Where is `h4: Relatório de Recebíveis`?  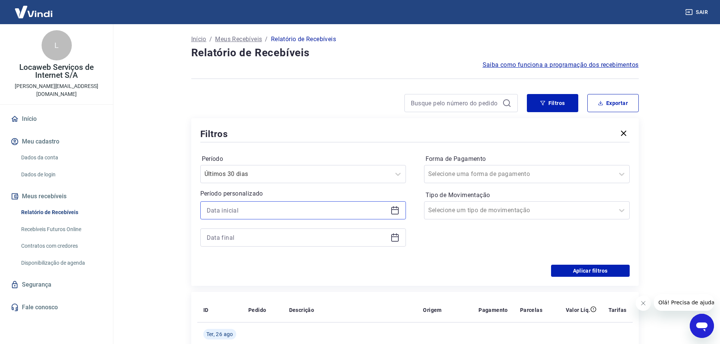
h4: Relatório de Recebíveis is located at coordinates (415, 53).